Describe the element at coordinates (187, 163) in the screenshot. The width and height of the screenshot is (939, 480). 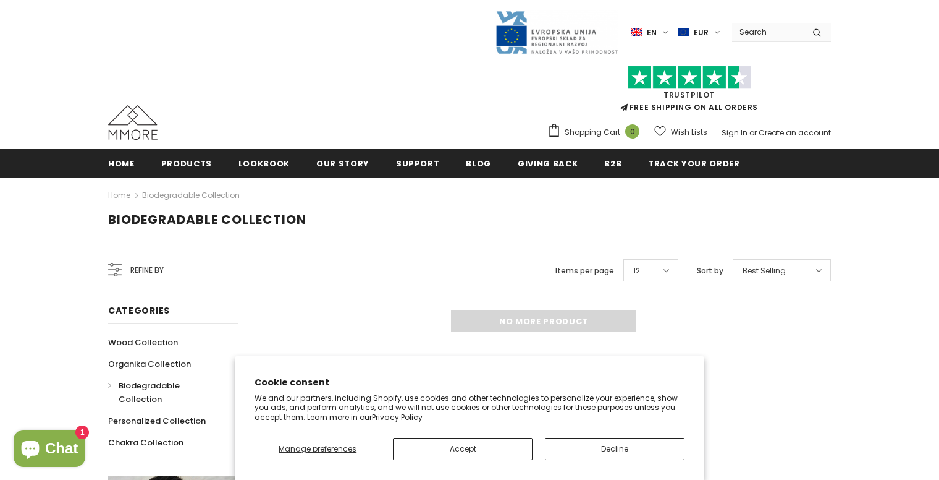
I see `span: Products` at that location.